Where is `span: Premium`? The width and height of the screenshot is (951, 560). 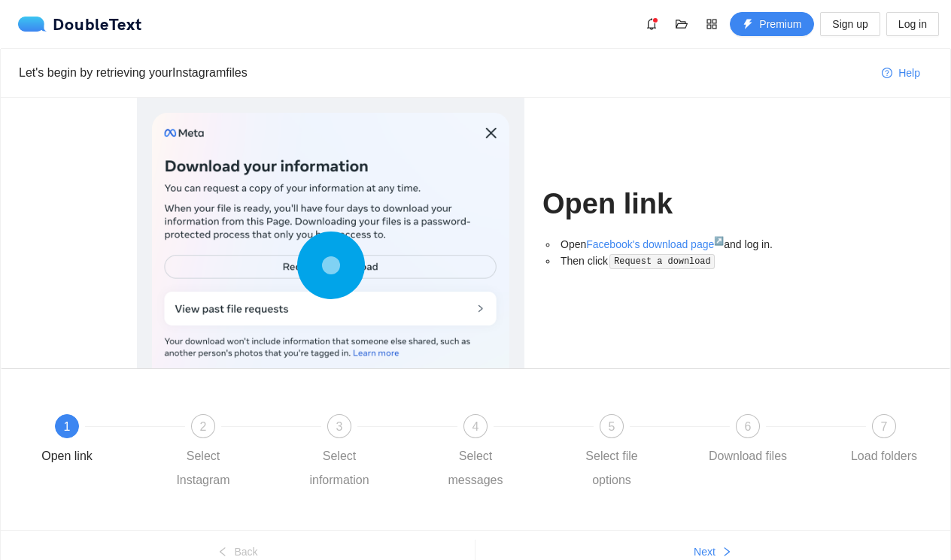 span: Premium is located at coordinates (780, 24).